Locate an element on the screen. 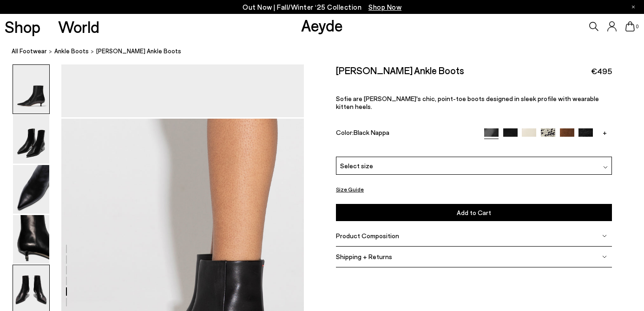 This screenshot has width=644, height=311. a: 0 is located at coordinates (630, 27).